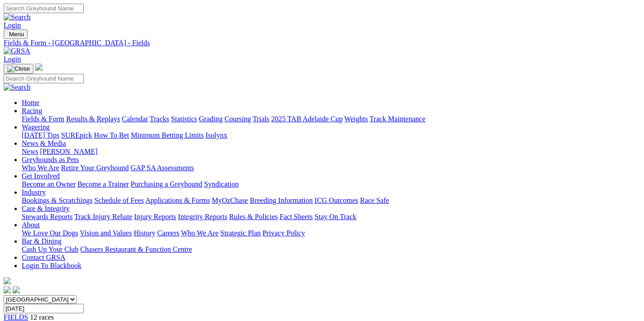 The width and height of the screenshot is (644, 321). Describe the element at coordinates (44, 143) in the screenshot. I see `a: News & Media` at that location.